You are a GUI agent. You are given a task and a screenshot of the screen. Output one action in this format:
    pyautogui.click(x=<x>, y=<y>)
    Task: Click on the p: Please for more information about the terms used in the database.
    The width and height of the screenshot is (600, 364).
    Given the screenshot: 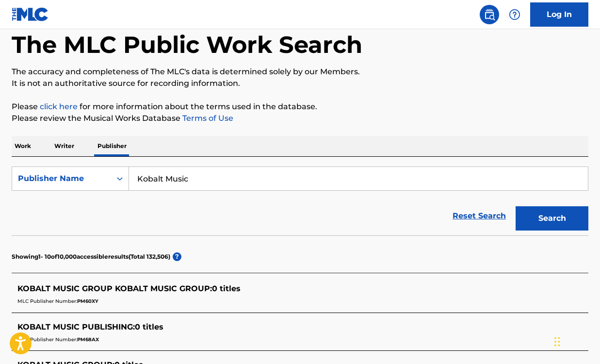 What is the action you would take?
    pyautogui.click(x=300, y=107)
    